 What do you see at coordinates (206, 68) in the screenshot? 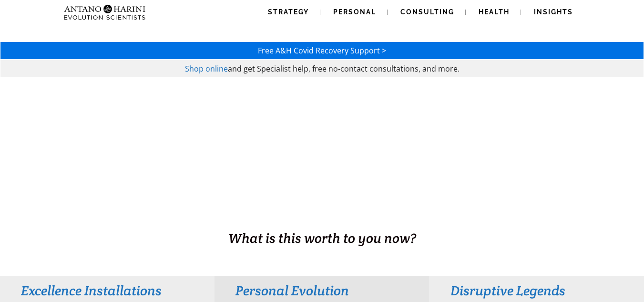
I see `a: Shop online` at bounding box center [206, 68].